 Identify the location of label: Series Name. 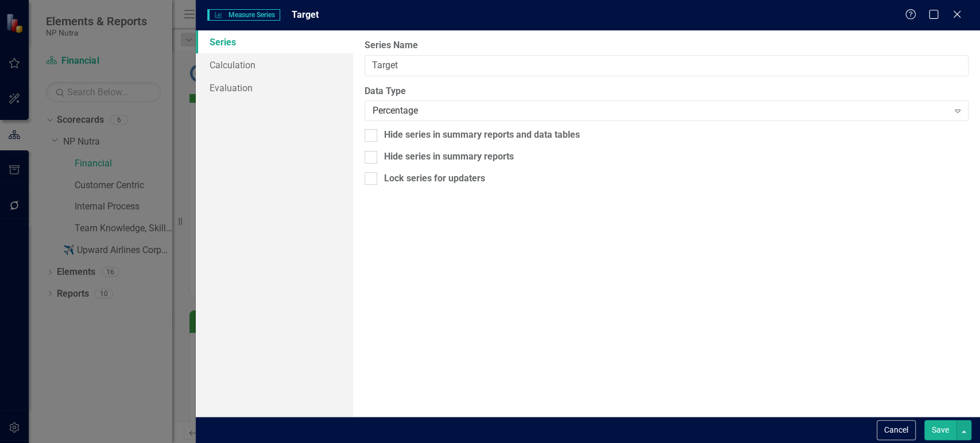
(666, 46).